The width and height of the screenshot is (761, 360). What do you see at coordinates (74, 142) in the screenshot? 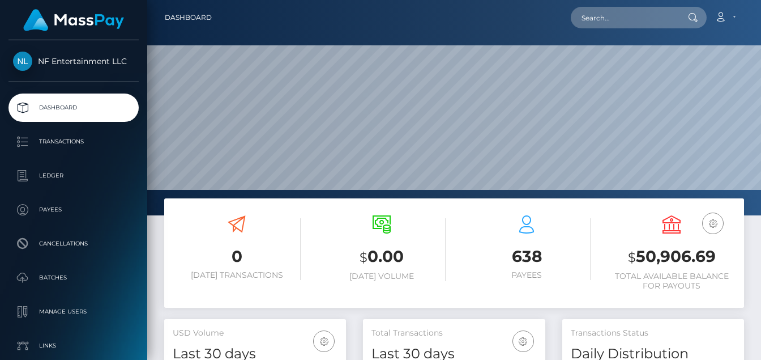
I see `p: Transactions` at bounding box center [74, 142].